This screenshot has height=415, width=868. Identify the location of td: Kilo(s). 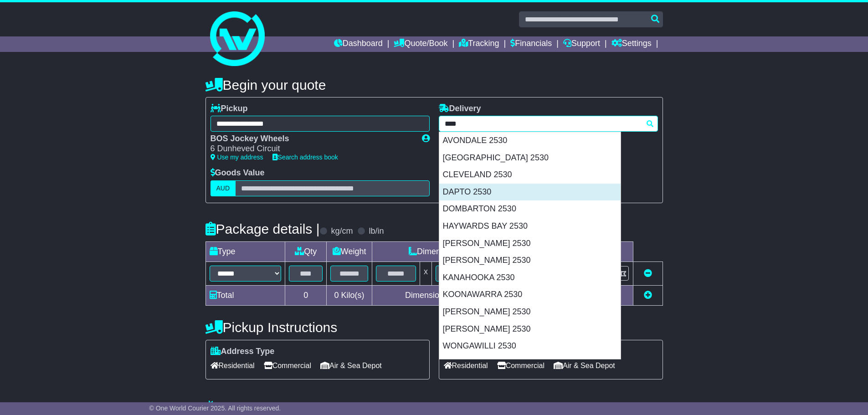
(349, 295).